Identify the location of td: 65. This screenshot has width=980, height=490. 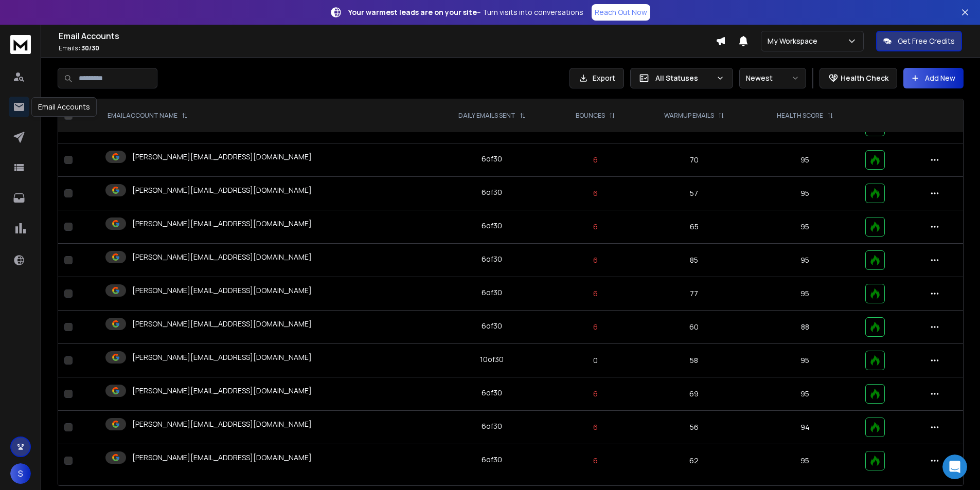
(694, 227).